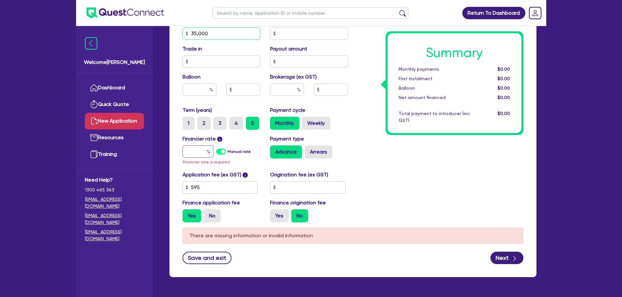  Describe the element at coordinates (236, 123) in the screenshot. I see `label: 4` at that location.